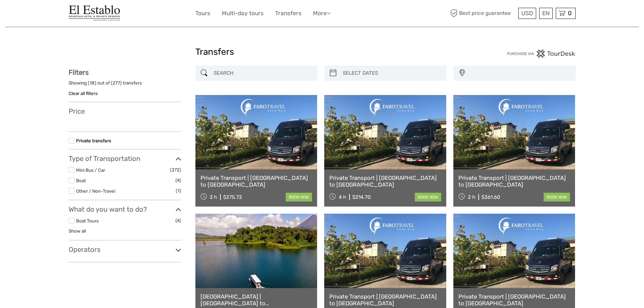 The width and height of the screenshot is (644, 308). Describe the element at coordinates (322, 13) in the screenshot. I see `a: More` at that location.